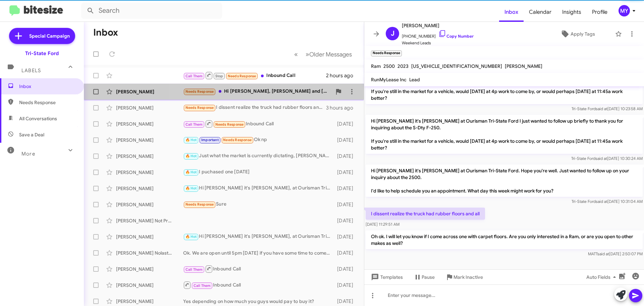  What do you see at coordinates (426, 214) in the screenshot?
I see `p: I dissent realize the truck had rubber floors and all` at bounding box center [426, 214].